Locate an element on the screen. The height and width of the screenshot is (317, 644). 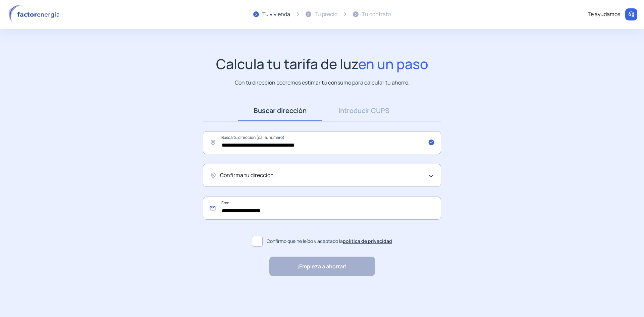
div: Tu precio is located at coordinates (326, 15).